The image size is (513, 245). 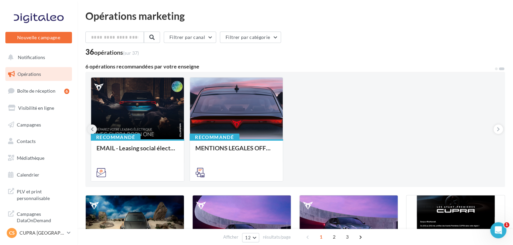 I want to click on a: Boîte de réception6, so click(x=39, y=91).